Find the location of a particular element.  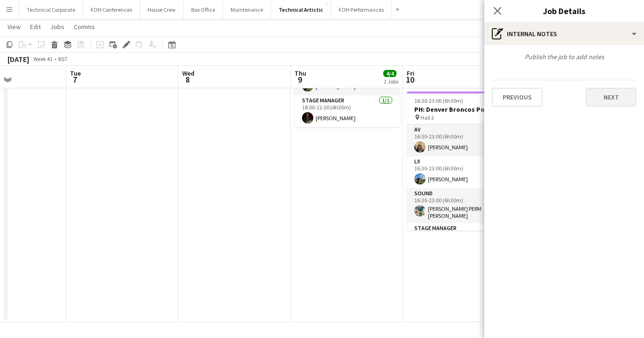

span: 7 is located at coordinates (75, 79).